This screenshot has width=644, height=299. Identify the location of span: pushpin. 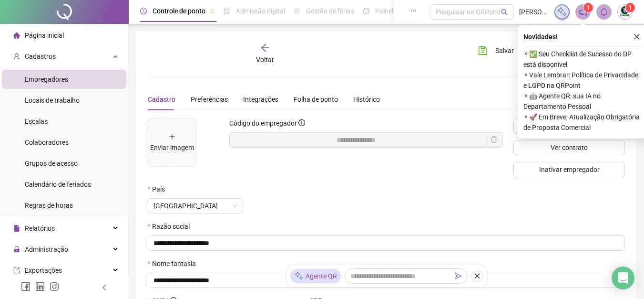
(212, 11).